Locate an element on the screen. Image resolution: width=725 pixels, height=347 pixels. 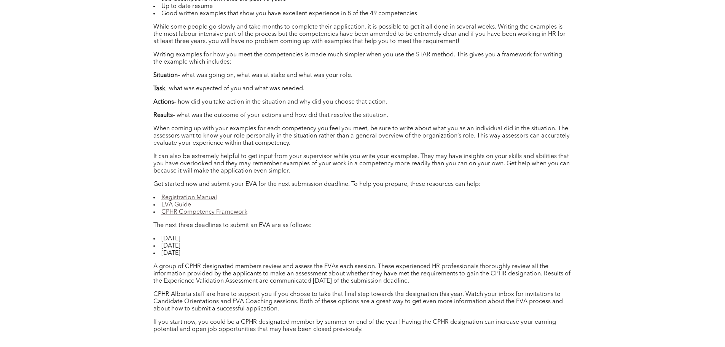
li: Up to date resume is located at coordinates (363, 6).